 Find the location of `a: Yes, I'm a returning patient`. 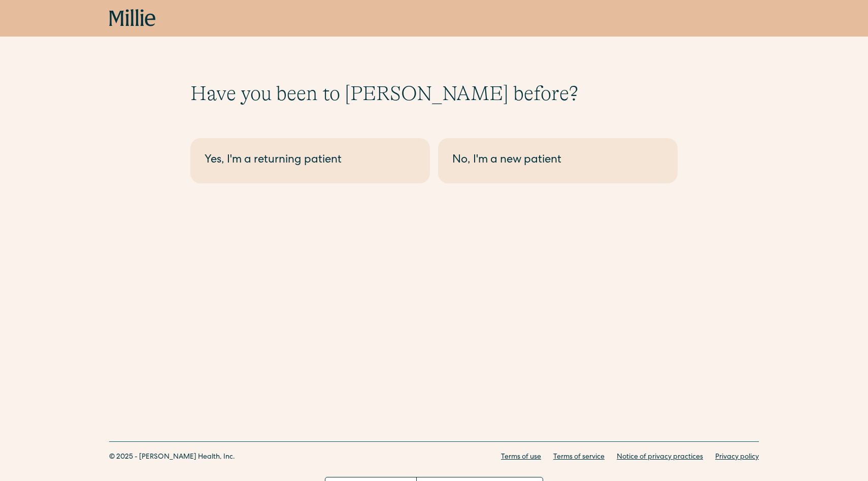

a: Yes, I'm a returning patient is located at coordinates (310, 160).